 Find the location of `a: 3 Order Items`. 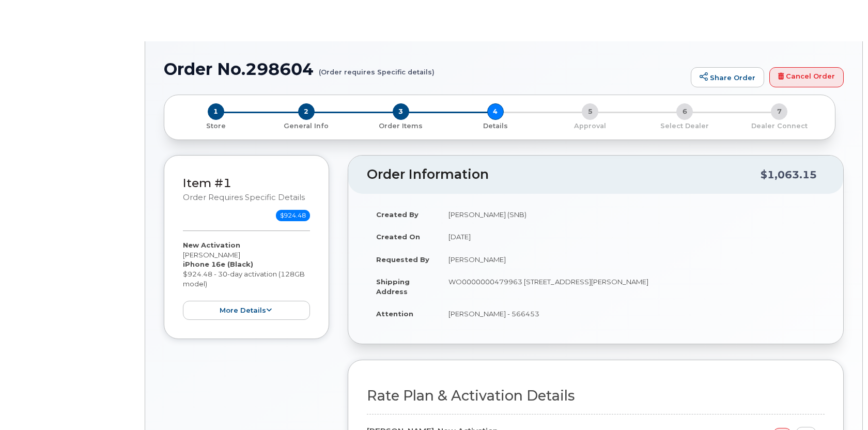

a: 3 Order Items is located at coordinates (400, 125).